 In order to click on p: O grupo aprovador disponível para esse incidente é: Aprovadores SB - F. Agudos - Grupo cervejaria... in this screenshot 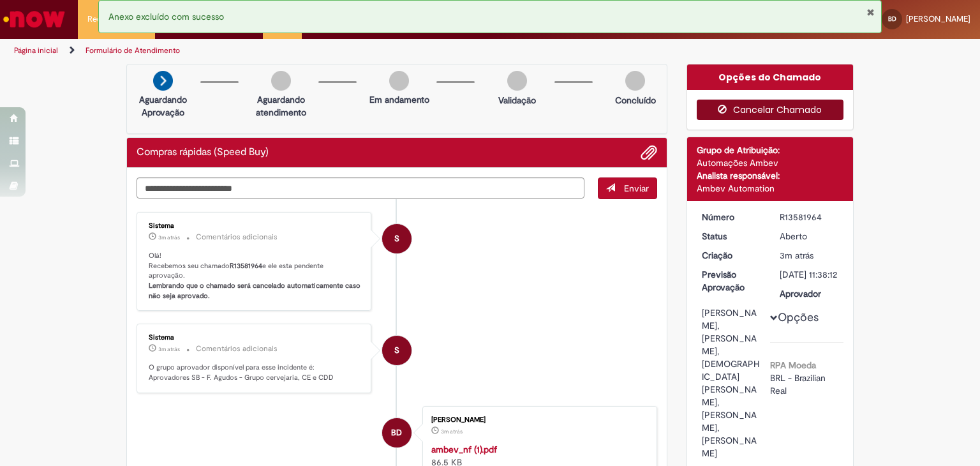, I will do `click(255, 372)`.